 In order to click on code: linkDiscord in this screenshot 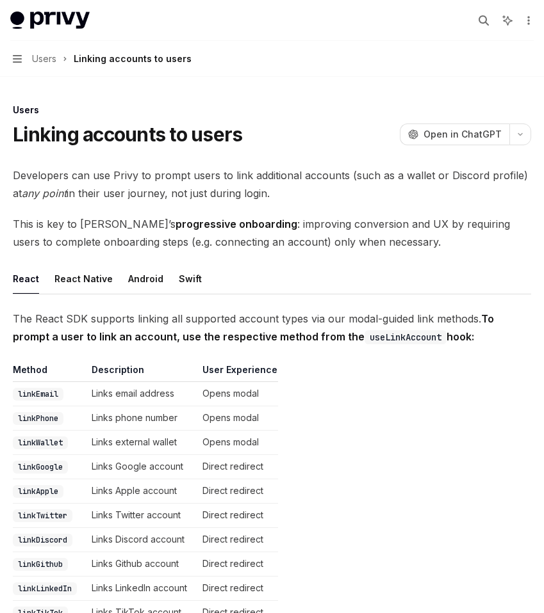, I will do `click(42, 540)`.